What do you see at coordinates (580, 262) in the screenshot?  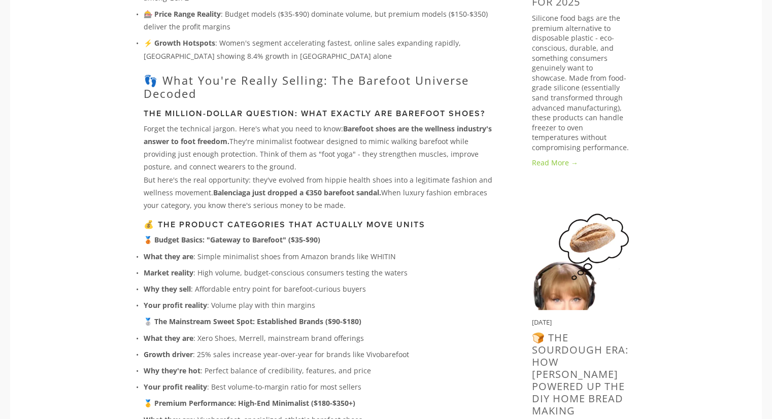 I see `img: 🍞 The Sourdough Era: How Taylor Swift Powered Up The DIY Home Bread Making Category` at bounding box center [580, 262].